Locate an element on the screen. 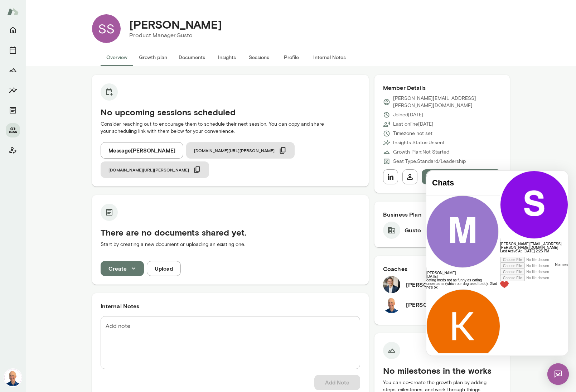 Image resolution: width=576 pixels, height=392 pixels. button: Growth plan is located at coordinates (153, 57).